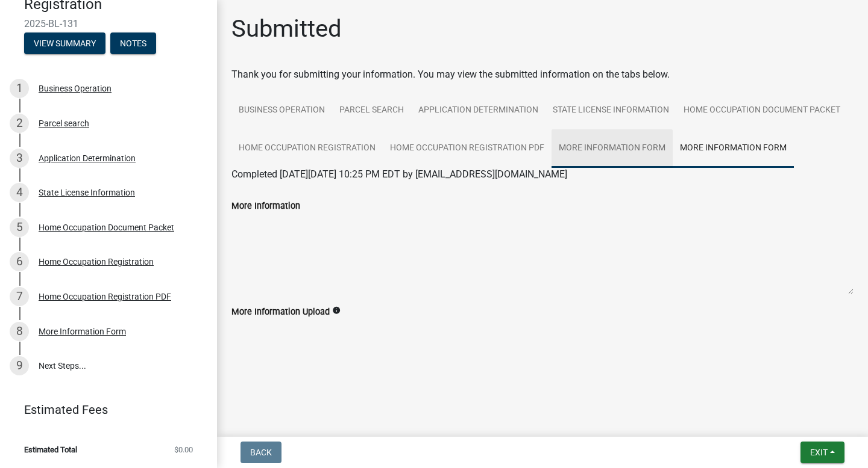 This screenshot has height=468, width=868. What do you see at coordinates (133, 44) in the screenshot?
I see `wm-modal-confirm: Notes` at bounding box center [133, 44].